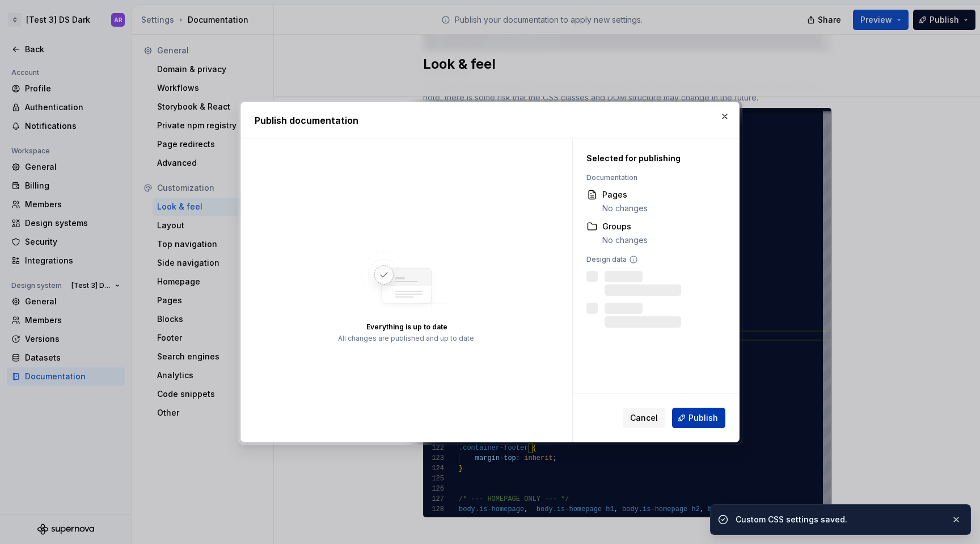 The width and height of the screenshot is (980, 544). What do you see at coordinates (644, 417) in the screenshot?
I see `span: Cancel` at bounding box center [644, 417].